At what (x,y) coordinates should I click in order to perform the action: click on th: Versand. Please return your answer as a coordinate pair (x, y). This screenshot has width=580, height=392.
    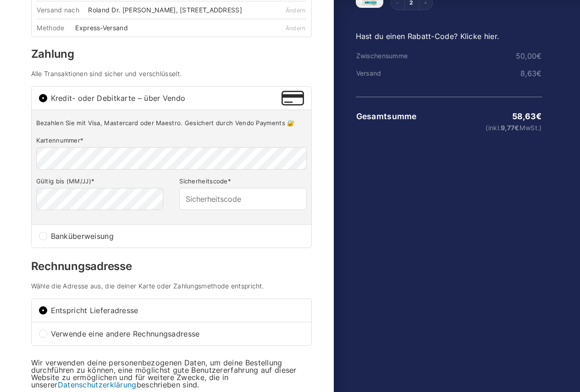
    Looking at the image, I should click on (387, 74).